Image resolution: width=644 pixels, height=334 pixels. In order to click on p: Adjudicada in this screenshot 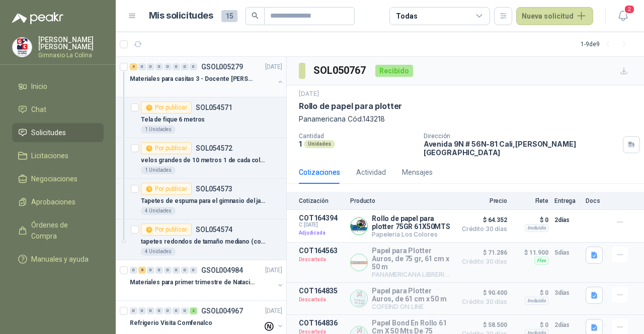, I will do `click(322, 234)`.